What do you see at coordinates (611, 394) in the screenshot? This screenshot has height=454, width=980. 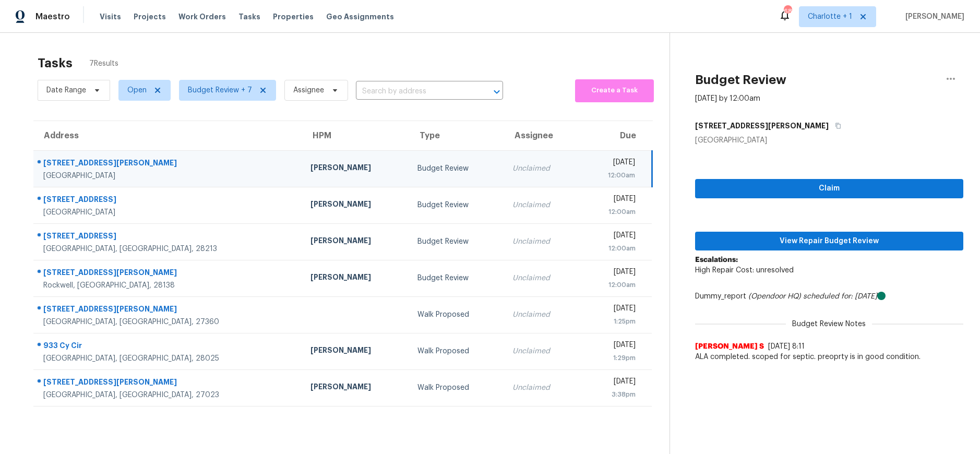 I see `div: 3:38pm` at bounding box center [611, 394].